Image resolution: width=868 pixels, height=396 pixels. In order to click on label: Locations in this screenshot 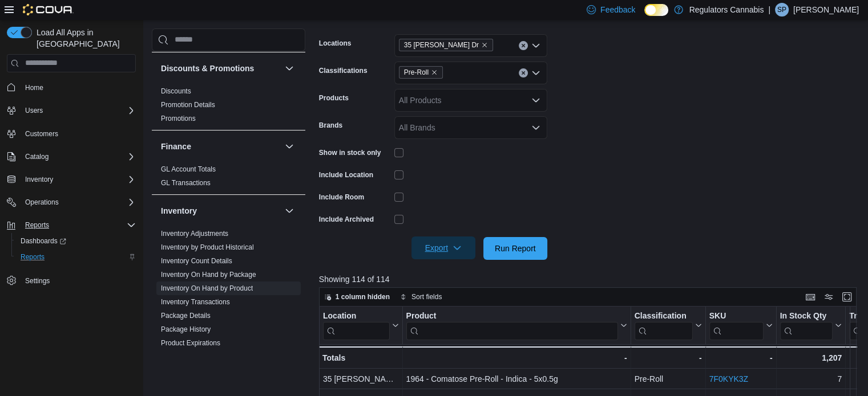, I will do `click(335, 43)`.